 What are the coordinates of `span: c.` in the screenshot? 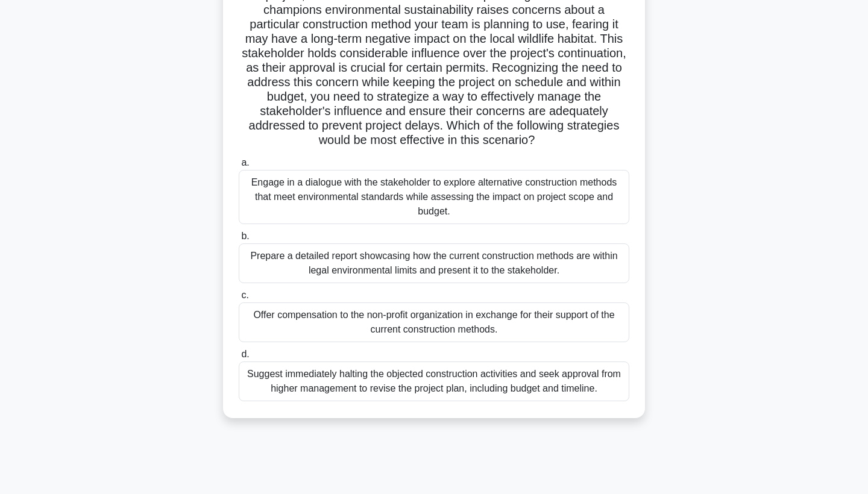 It's located at (245, 294).